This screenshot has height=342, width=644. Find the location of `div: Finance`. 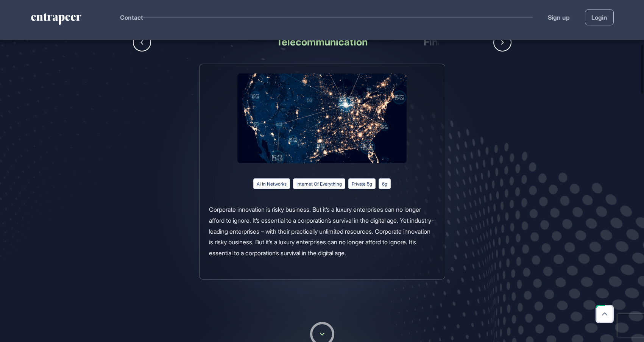

div: Finance is located at coordinates (442, 42).